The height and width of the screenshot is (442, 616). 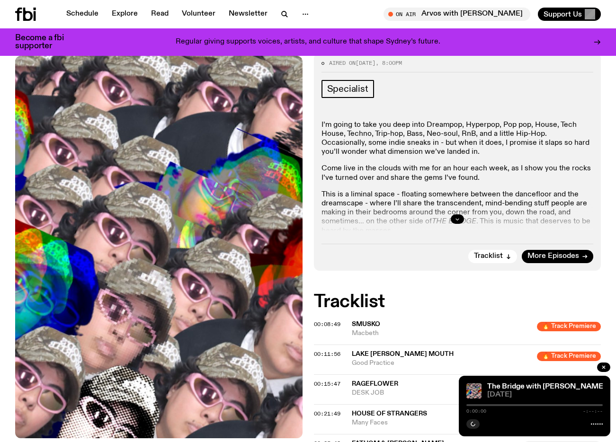 I want to click on span: DESK JOB, so click(x=435, y=393).